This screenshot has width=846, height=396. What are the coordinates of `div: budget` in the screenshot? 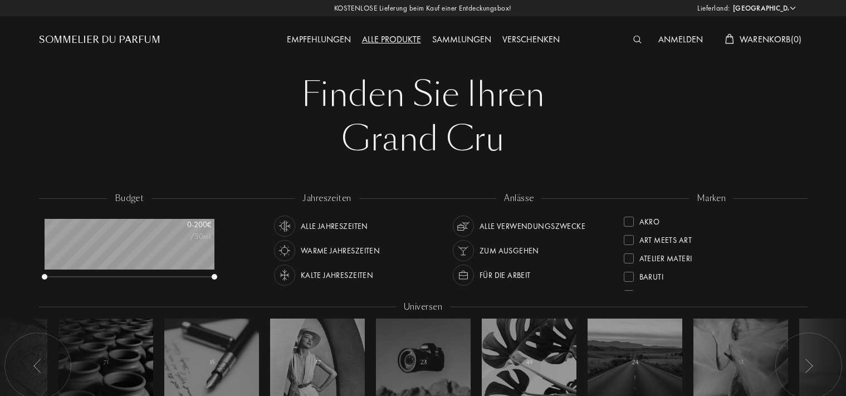 It's located at (129, 198).